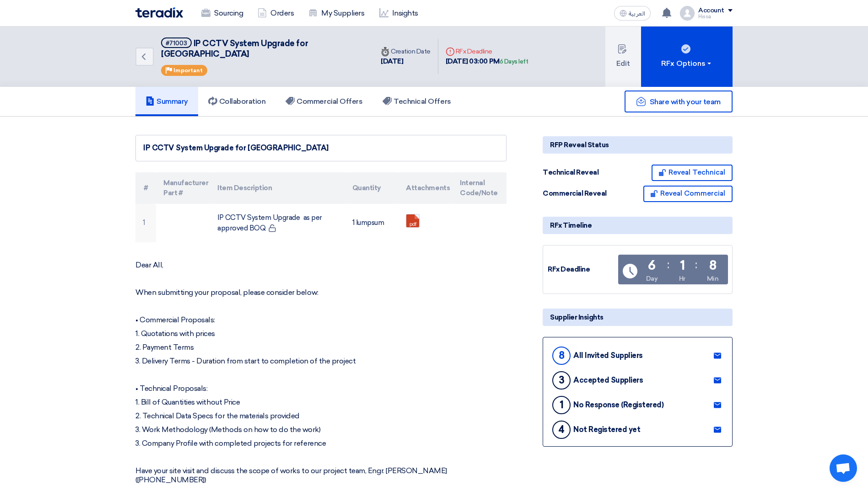 The height and width of the screenshot is (491, 868). What do you see at coordinates (417, 101) in the screenshot?
I see `h5: Technical Offers` at bounding box center [417, 101].